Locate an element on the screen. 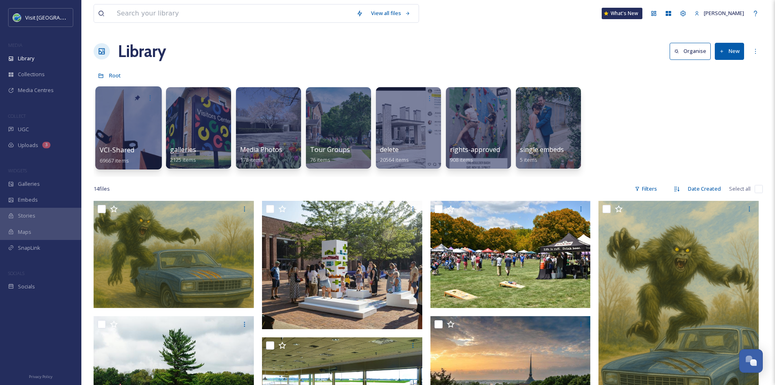 This screenshot has height=385, width=775. a: View all files is located at coordinates (391, 13).